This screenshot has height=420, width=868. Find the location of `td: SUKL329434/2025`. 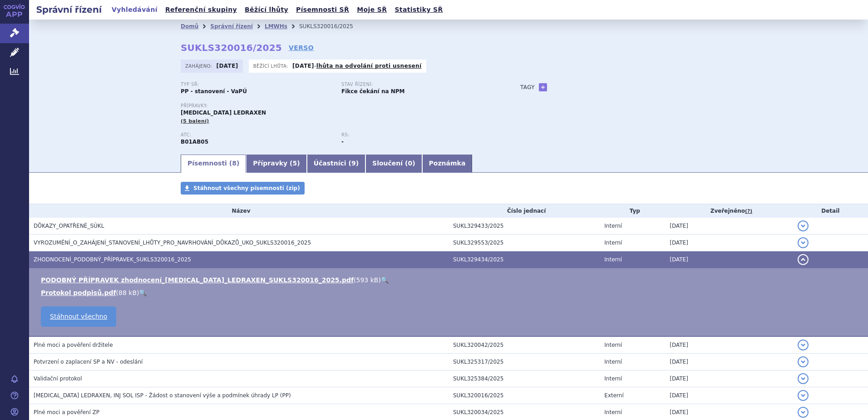

td: SUKL329434/2025 is located at coordinates (524, 259).